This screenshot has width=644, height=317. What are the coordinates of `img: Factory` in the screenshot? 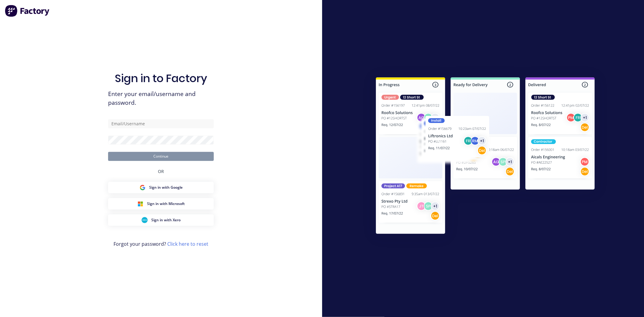 It's located at (28, 11).